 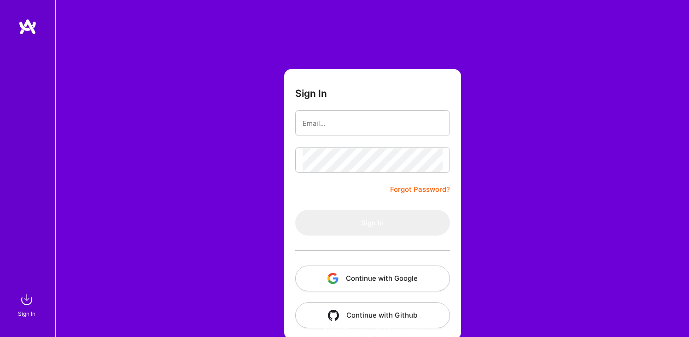 What do you see at coordinates (311, 93) in the screenshot?
I see `h3: Sign In` at bounding box center [311, 93].